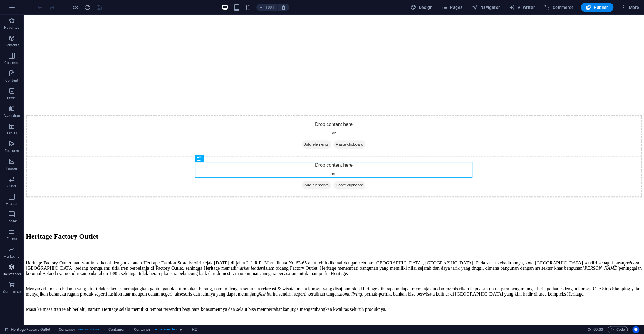  What do you see at coordinates (12, 186) in the screenshot?
I see `p: Slider` at bounding box center [12, 186].